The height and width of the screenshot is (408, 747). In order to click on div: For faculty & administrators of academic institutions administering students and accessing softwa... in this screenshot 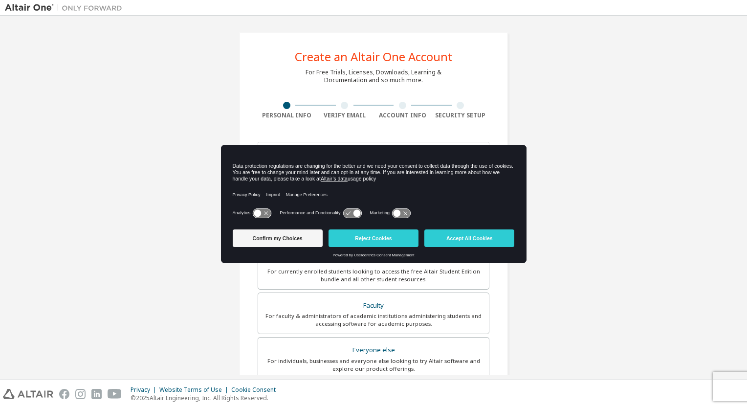, I will do `click(374, 320)`.